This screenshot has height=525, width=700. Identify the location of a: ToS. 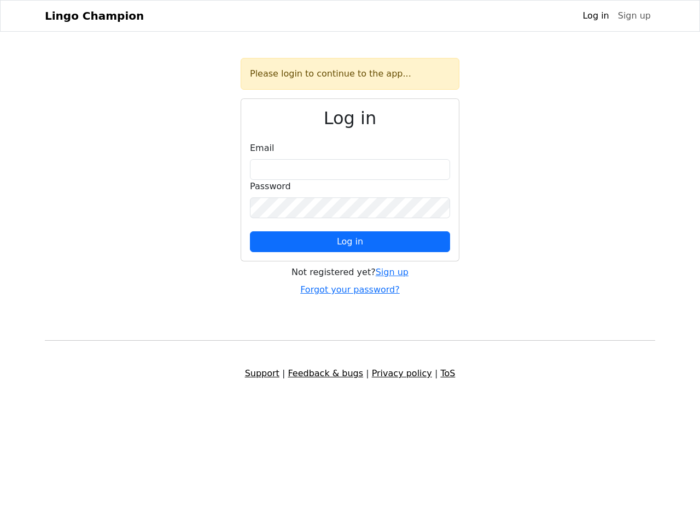
(448, 373).